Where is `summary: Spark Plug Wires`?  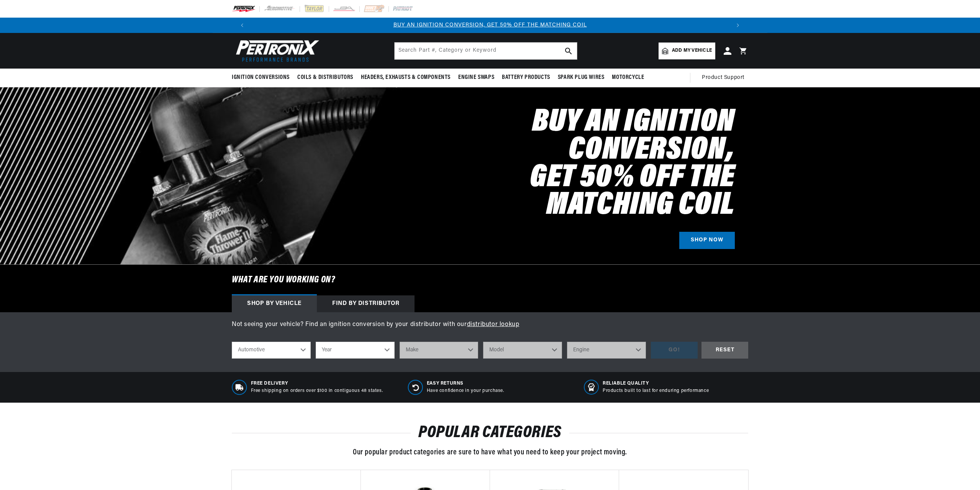
summary: Spark Plug Wires is located at coordinates (581, 77).